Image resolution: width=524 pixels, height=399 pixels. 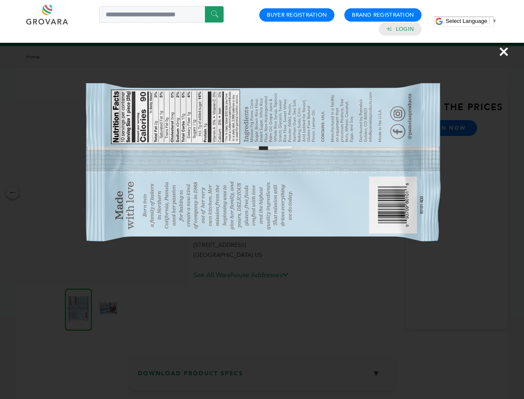 I want to click on input: Search a product or brand..., so click(x=162, y=15).